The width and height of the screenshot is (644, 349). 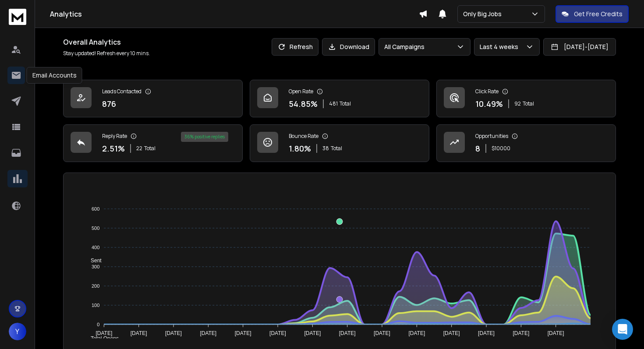 What do you see at coordinates (96, 305) in the screenshot?
I see `tspan: 100` at bounding box center [96, 305].